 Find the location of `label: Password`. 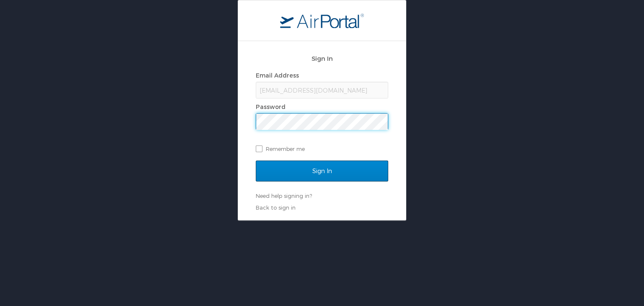

label: Password is located at coordinates (270, 107).